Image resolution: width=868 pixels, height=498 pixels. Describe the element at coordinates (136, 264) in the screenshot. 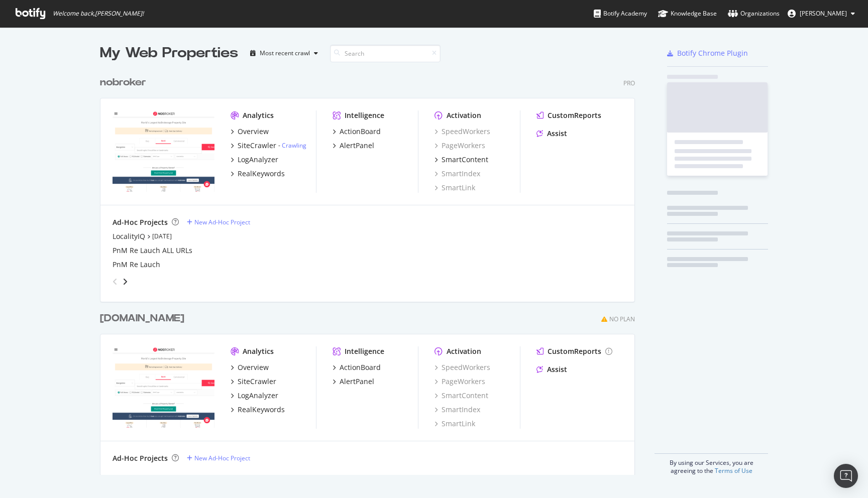

I see `div: PnM Re Lauch` at that location.